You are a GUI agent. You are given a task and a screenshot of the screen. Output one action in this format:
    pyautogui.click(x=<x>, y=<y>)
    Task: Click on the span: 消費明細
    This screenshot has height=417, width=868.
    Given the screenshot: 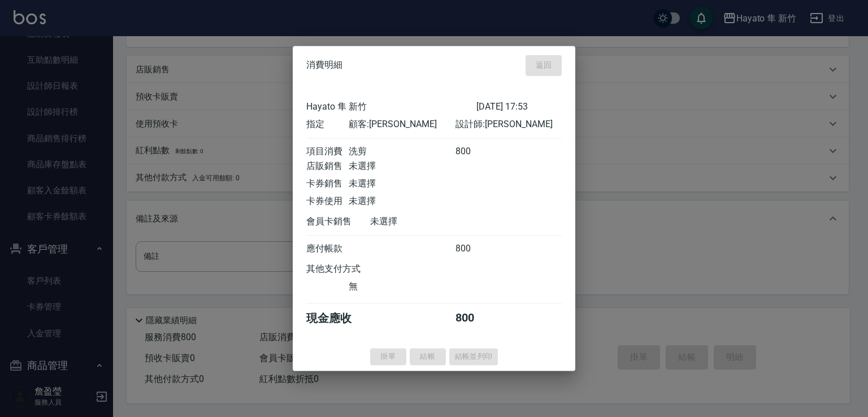 What is the action you would take?
    pyautogui.click(x=324, y=65)
    